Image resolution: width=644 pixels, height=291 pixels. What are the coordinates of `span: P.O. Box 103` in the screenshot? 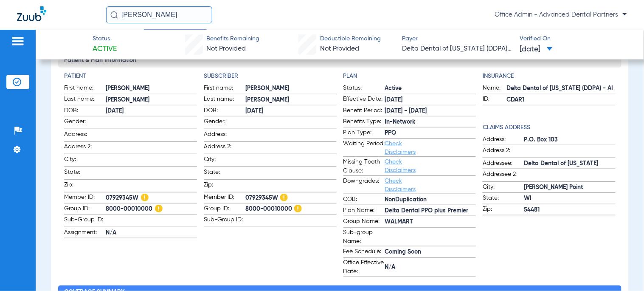 It's located at (570, 140).